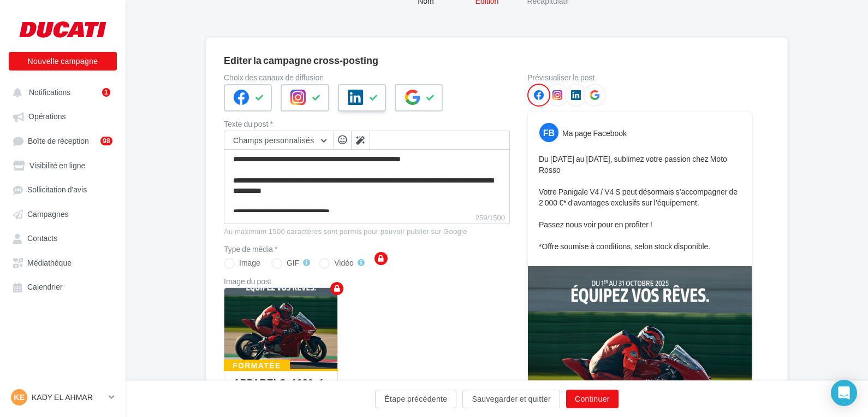 The image size is (868, 417). What do you see at coordinates (274, 139) in the screenshot?
I see `span: Champs personnalisés` at bounding box center [274, 139].